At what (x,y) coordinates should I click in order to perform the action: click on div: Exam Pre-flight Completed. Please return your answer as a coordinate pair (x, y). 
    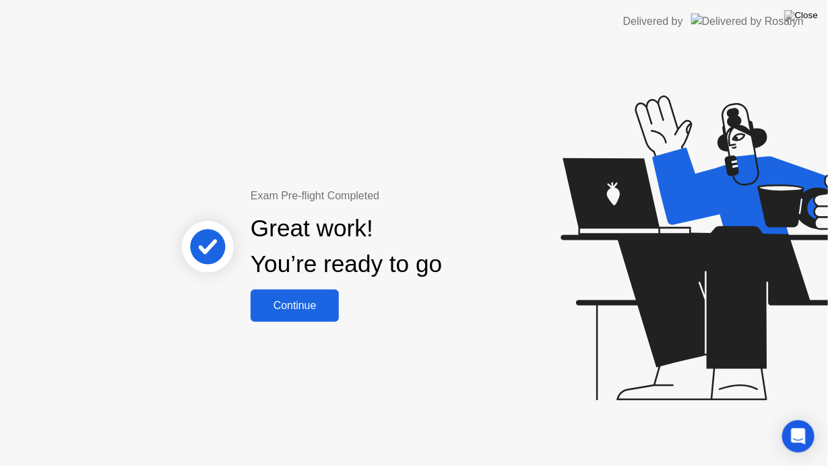
    Looking at the image, I should click on (390, 196).